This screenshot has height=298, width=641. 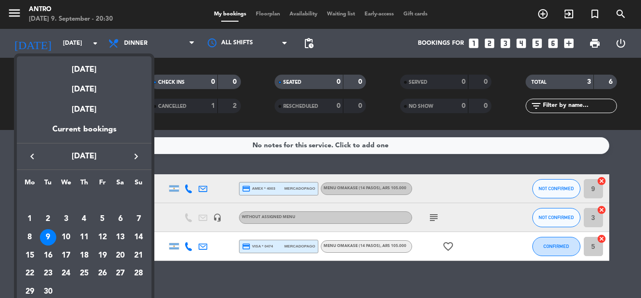 What do you see at coordinates (139, 184) in the screenshot?
I see `th: Sunday` at bounding box center [139, 184].